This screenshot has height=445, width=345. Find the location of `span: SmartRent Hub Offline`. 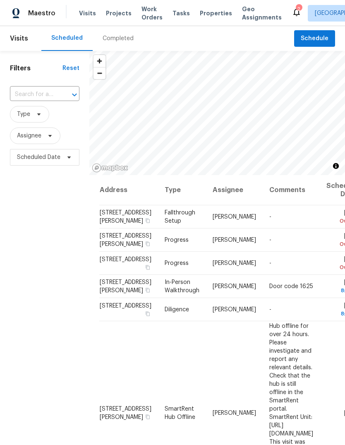

span: SmartRent Hub Offline is located at coordinates (180, 413).